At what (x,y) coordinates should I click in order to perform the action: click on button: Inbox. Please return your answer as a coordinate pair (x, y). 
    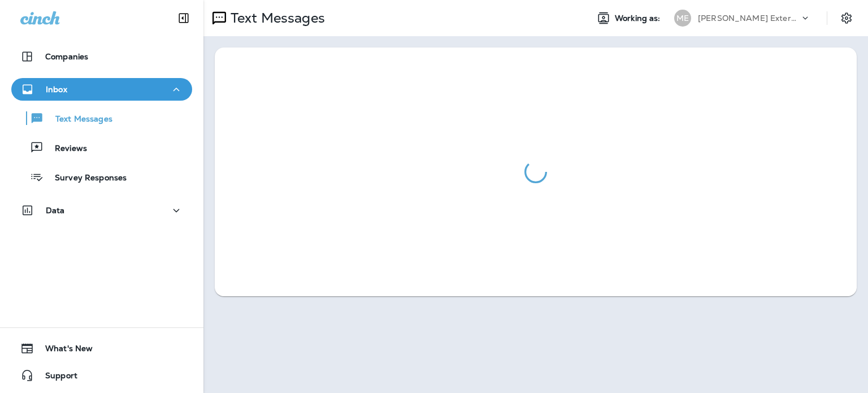
    Looking at the image, I should click on (102, 89).